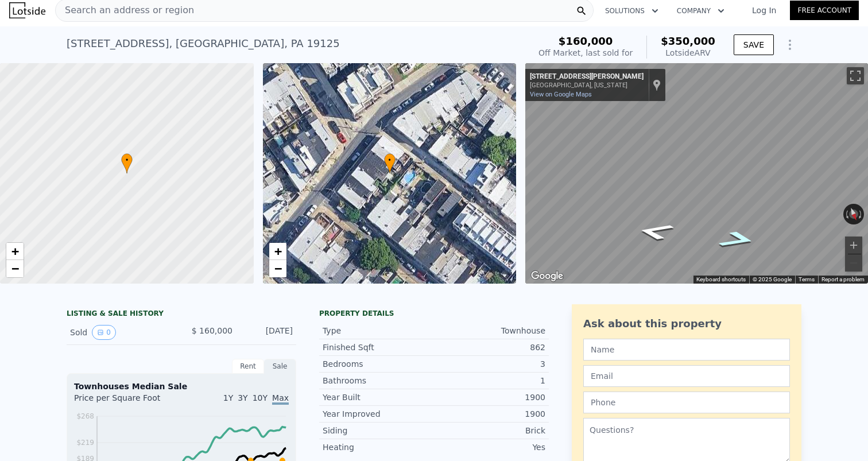 The width and height of the screenshot is (868, 461). I want to click on div: Lotside ARV, so click(688, 53).